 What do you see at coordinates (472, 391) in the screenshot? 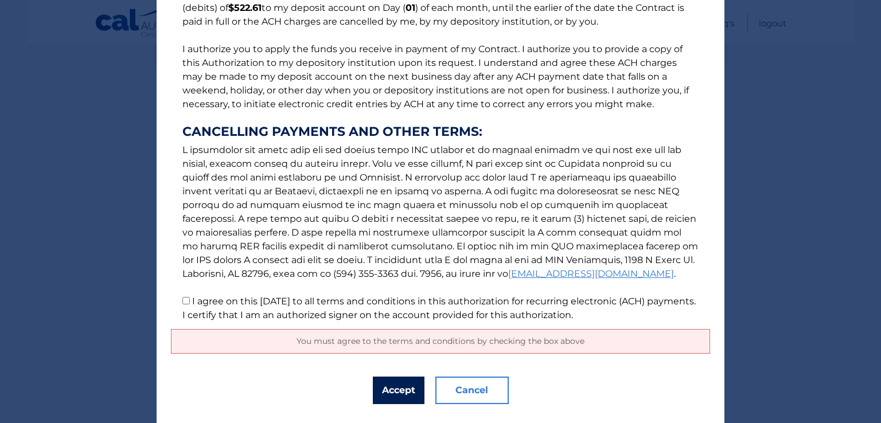
I see `button: Cancel` at bounding box center [472, 391].